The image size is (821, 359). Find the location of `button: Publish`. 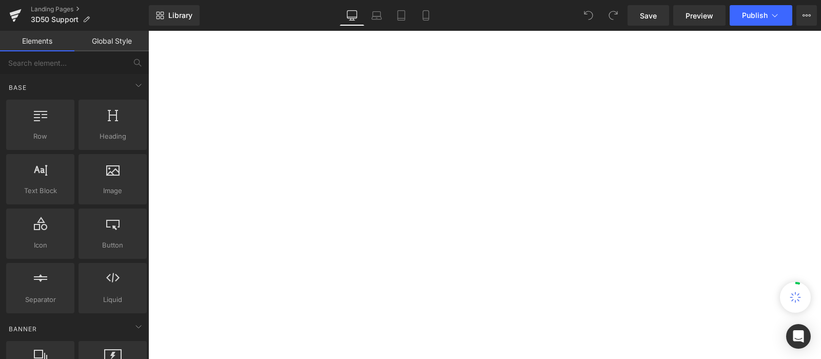

button: Publish is located at coordinates (761, 15).